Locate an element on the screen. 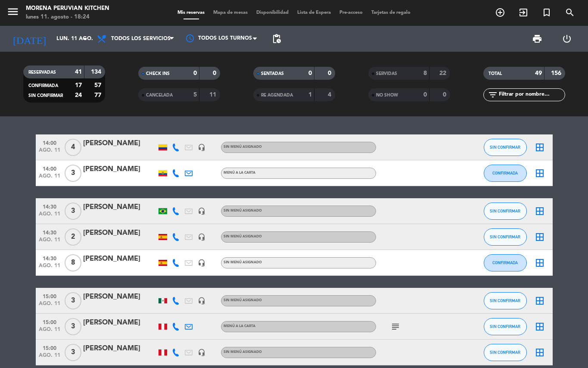 This screenshot has width=588, height=368. input: Filtrar por nombre... is located at coordinates (531, 95).